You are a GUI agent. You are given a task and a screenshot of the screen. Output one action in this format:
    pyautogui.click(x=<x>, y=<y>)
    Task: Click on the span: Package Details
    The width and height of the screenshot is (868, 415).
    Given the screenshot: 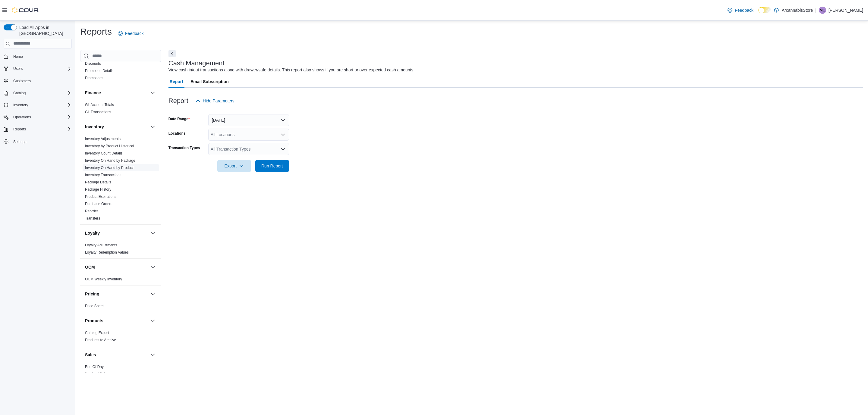 What is the action you would take?
    pyautogui.click(x=98, y=182)
    